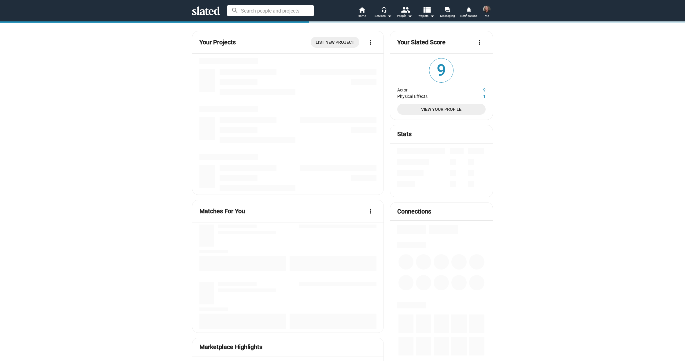 The width and height of the screenshot is (685, 361). Describe the element at coordinates (474, 89) in the screenshot. I see `dd: 9` at that location.